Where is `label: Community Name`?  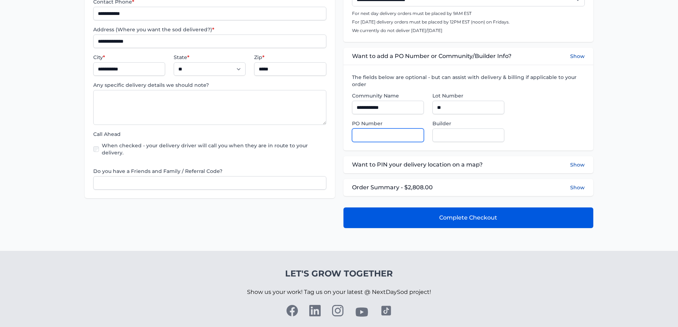 label: Community Name is located at coordinates (388, 96).